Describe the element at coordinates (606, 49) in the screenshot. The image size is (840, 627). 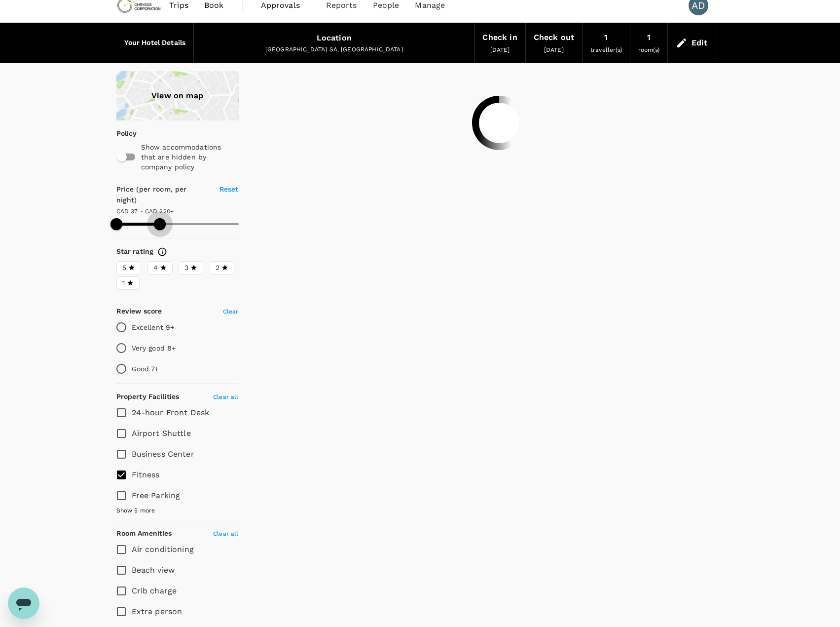
I see `span: traveller(s)` at that location.